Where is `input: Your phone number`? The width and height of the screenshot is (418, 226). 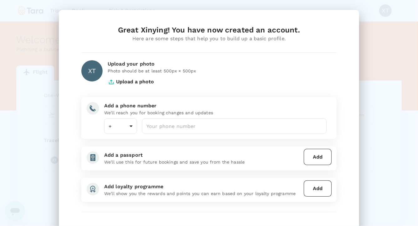 input: Your phone number is located at coordinates (234, 126).